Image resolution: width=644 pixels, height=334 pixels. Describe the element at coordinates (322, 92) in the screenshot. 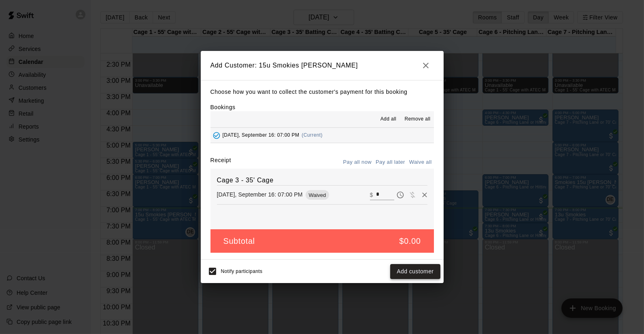

I see `p: Choose how you want to collect the customer's payment for this booking` at that location.